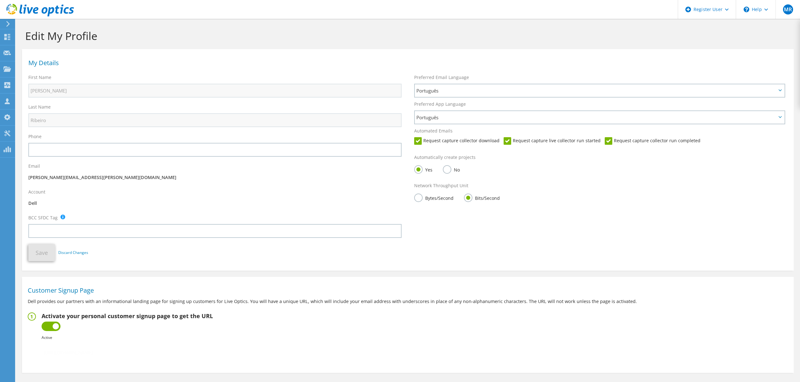 This screenshot has width=800, height=382. Describe the element at coordinates (127, 316) in the screenshot. I see `h2: Activate your personal customer signup page to get the URL` at that location.